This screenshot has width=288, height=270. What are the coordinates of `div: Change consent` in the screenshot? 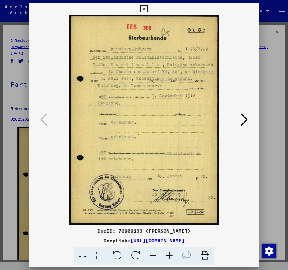 It's located at (269, 251).